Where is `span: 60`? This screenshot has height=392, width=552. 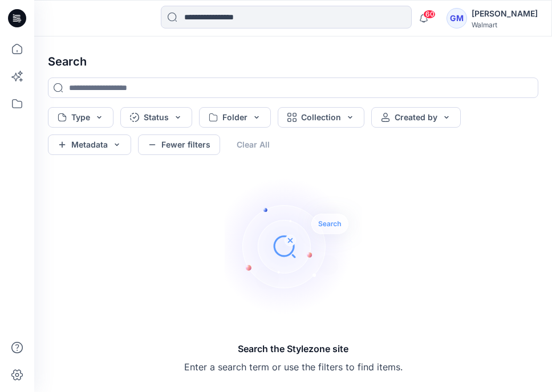
span: 60 is located at coordinates (429, 14).